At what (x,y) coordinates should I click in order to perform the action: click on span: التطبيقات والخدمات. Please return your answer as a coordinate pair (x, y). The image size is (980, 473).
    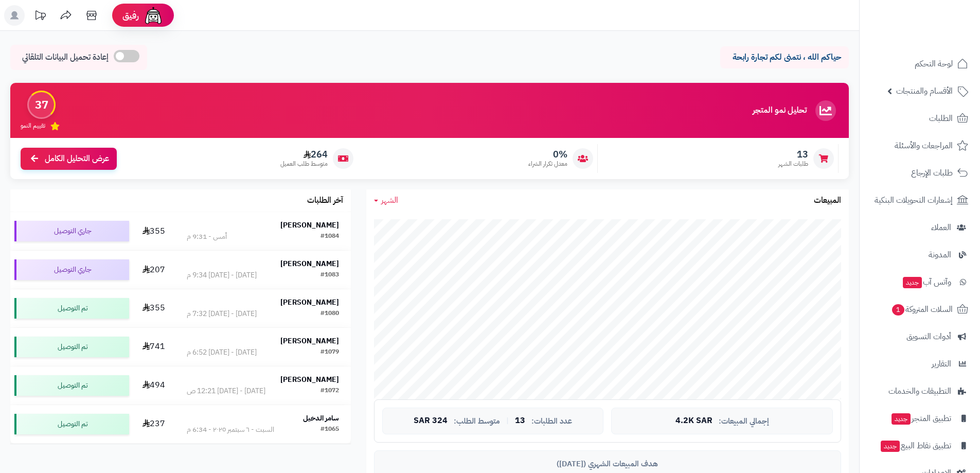
    Looking at the image, I should click on (920, 391).